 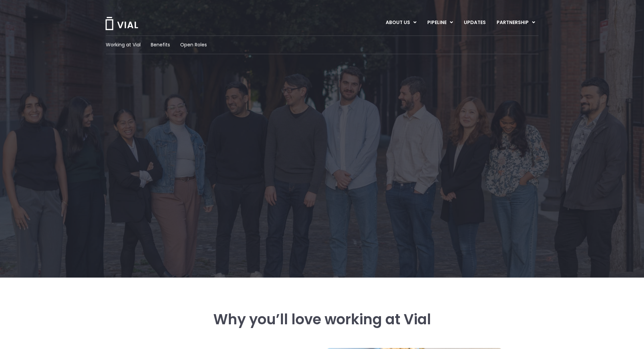 I want to click on h3: Why you’ll love working at Vial, so click(x=322, y=319).